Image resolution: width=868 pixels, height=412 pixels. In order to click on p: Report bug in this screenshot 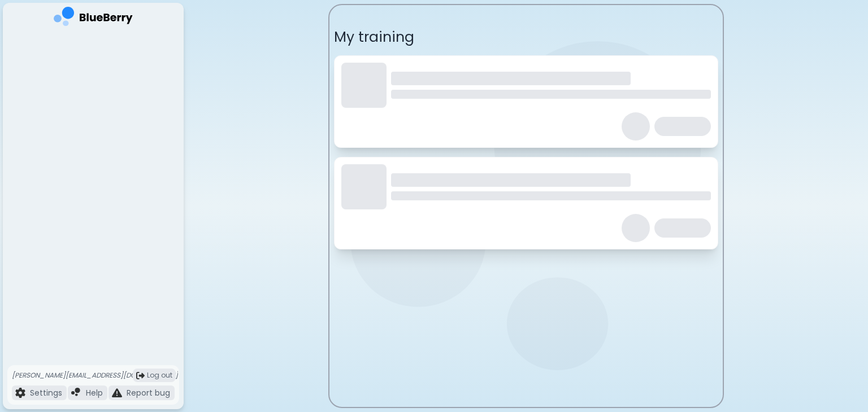, I will do `click(148, 393)`.